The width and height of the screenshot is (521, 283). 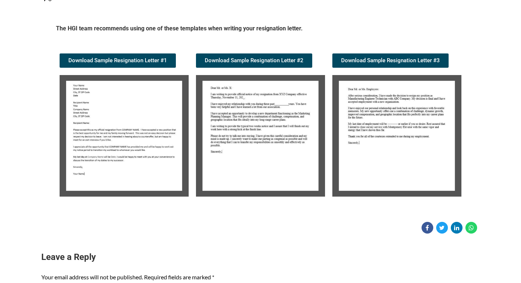 What do you see at coordinates (471, 227) in the screenshot?
I see `a: Share on WhatsApp` at bounding box center [471, 227].